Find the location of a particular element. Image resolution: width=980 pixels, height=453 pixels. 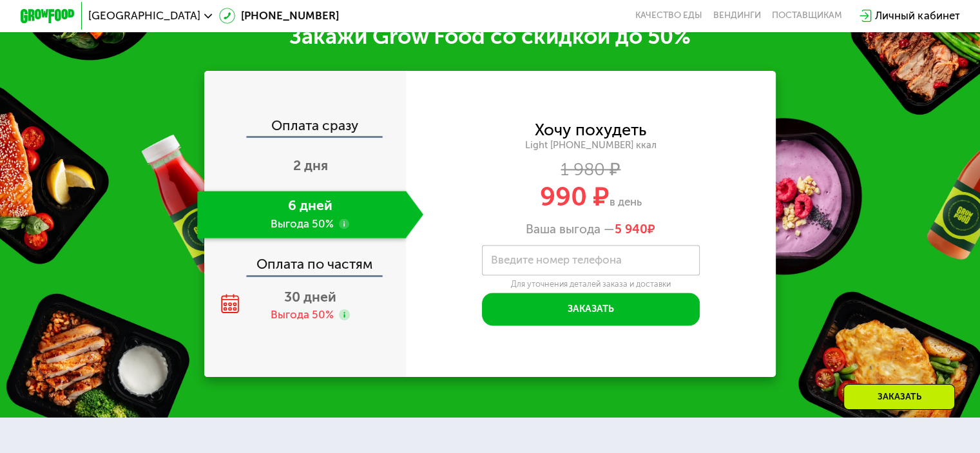

span: 30 дней is located at coordinates (310, 296).